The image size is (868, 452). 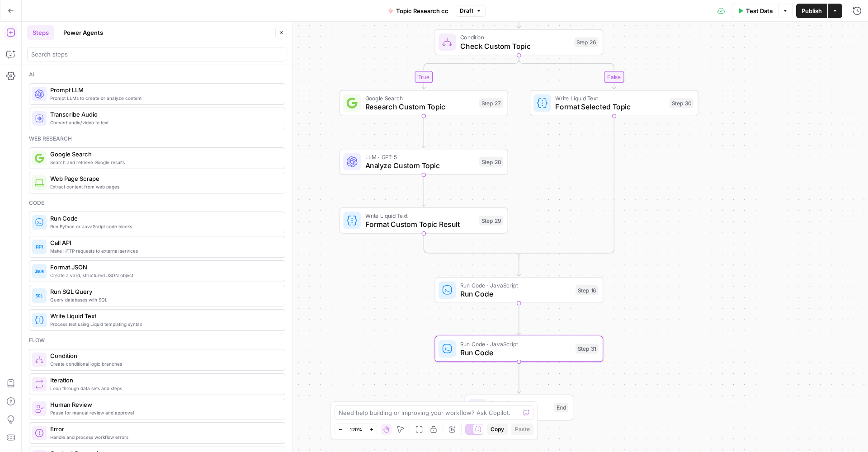 What do you see at coordinates (418, 11) in the screenshot?
I see `button: Topic Research cc` at bounding box center [418, 11].